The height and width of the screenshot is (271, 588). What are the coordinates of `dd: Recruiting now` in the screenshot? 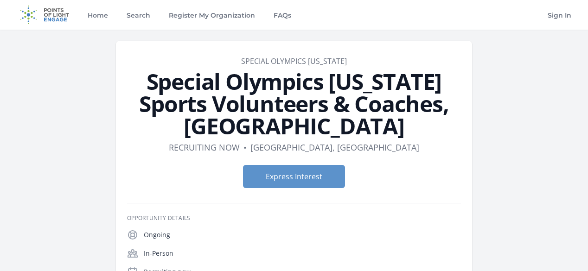 It's located at (204, 147).